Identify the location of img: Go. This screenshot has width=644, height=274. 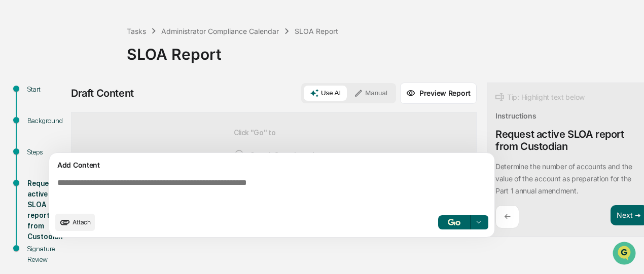
(454, 222).